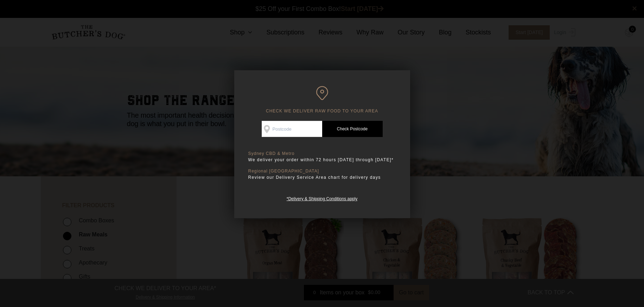  What do you see at coordinates (352, 129) in the screenshot?
I see `a: Check Postcode` at bounding box center [352, 129].